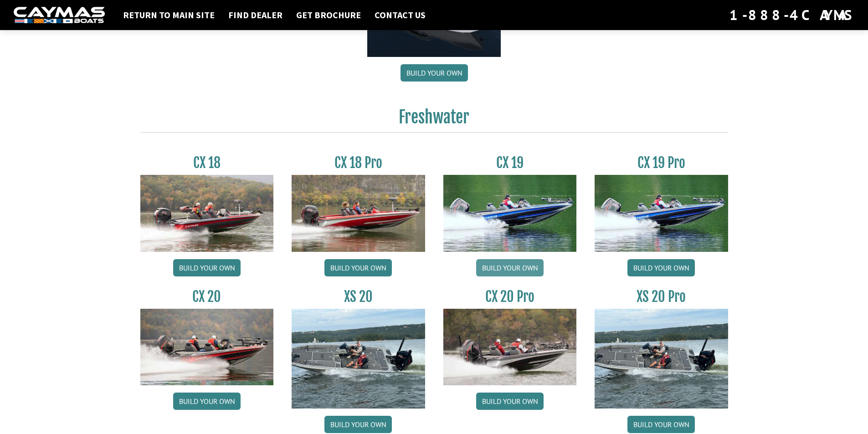 The height and width of the screenshot is (434, 868). Describe the element at coordinates (434, 120) in the screenshot. I see `h2: Freshwater` at that location.